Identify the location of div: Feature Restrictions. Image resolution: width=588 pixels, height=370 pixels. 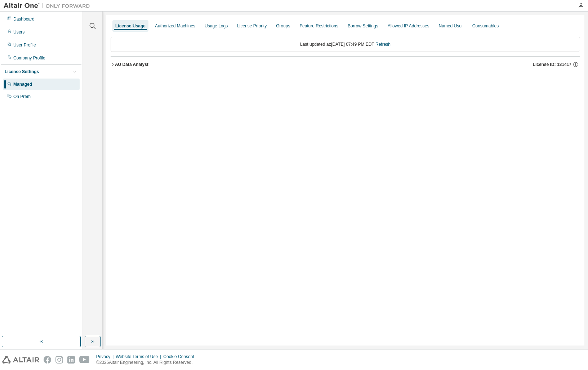
(319, 26).